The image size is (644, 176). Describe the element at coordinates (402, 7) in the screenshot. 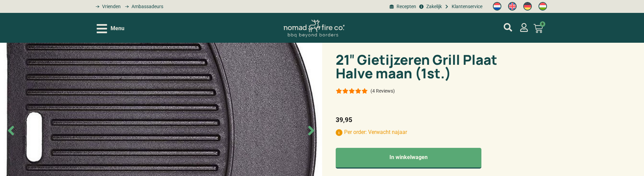

I see `a: BBQ recepten` at that location.